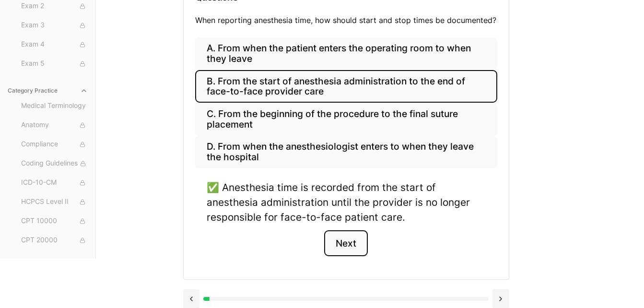 This screenshot has width=644, height=308. I want to click on button: ICD-10-CM, so click(55, 183).